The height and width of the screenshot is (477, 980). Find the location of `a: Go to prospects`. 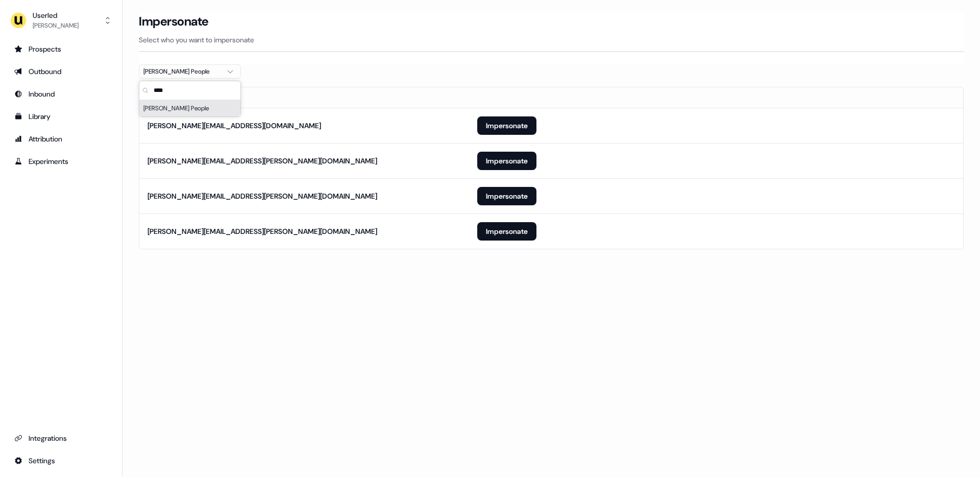

a: Go to prospects is located at coordinates (61, 49).